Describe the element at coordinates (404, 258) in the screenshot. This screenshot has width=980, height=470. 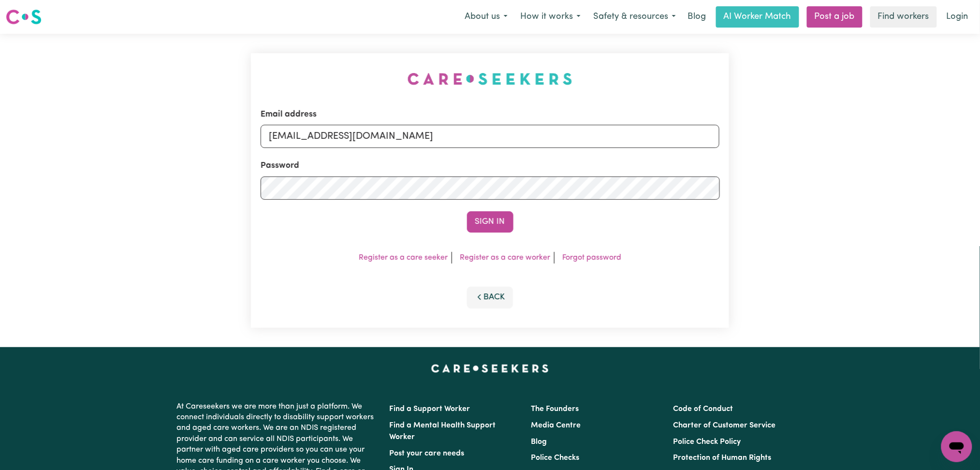
I see `a: Register as a care seeker` at that location.